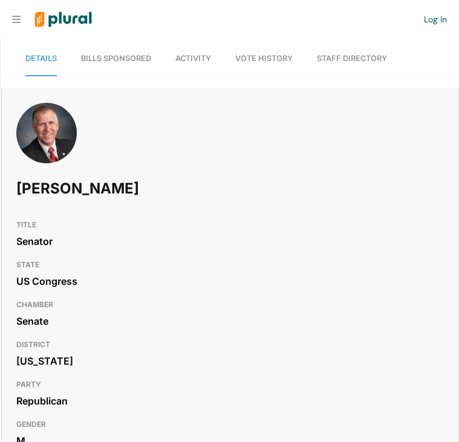  Describe the element at coordinates (230, 401) in the screenshot. I see `div: Republican` at that location.